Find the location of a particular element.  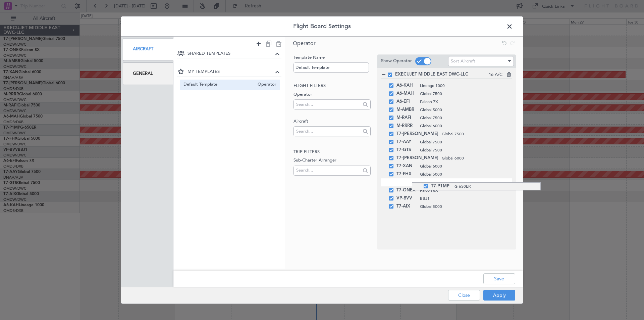

button: Apply is located at coordinates (499, 295).